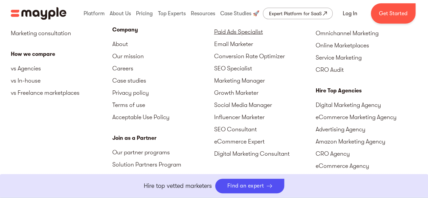  Describe the element at coordinates (62, 93) in the screenshot. I see `a: vs Freelance marketplaces` at that location.